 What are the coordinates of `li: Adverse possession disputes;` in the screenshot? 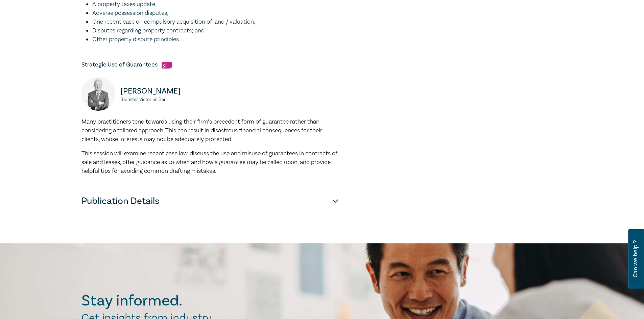 It's located at (215, 13).